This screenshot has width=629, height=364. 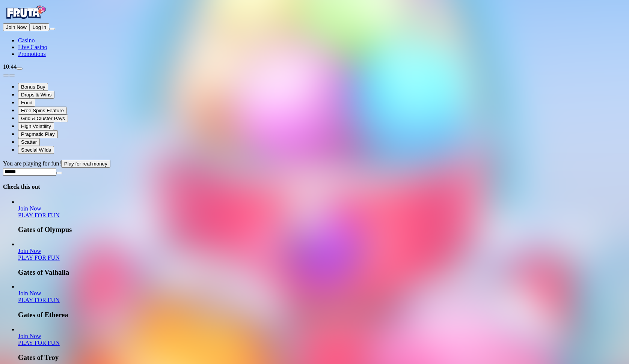 What do you see at coordinates (27, 102) in the screenshot?
I see `button: Food` at bounding box center [27, 102].